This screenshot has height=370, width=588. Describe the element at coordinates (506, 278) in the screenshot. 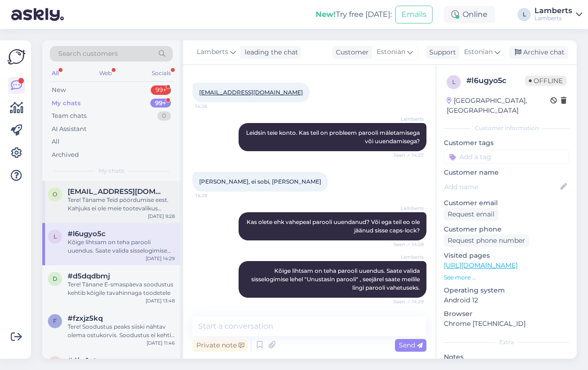

I see `p: See more ...` at that location.